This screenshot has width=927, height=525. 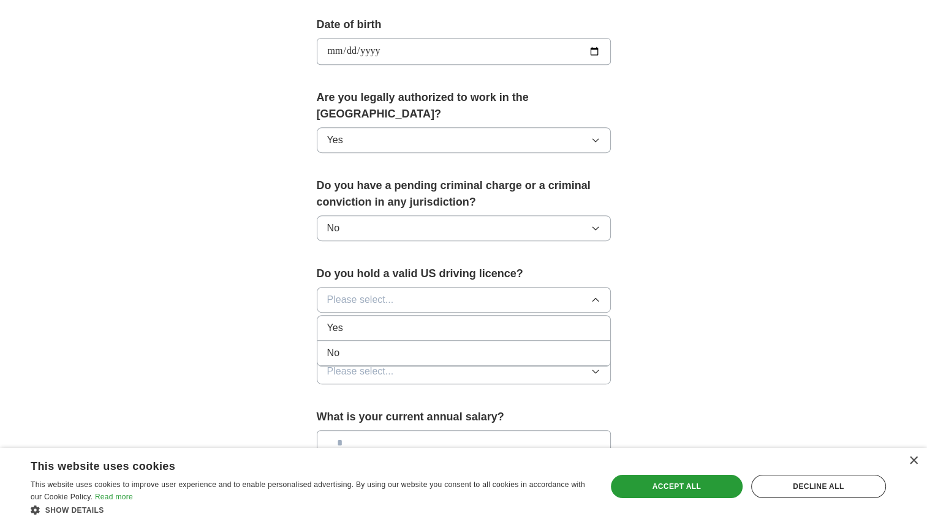 I want to click on button: Yes, so click(x=464, y=140).